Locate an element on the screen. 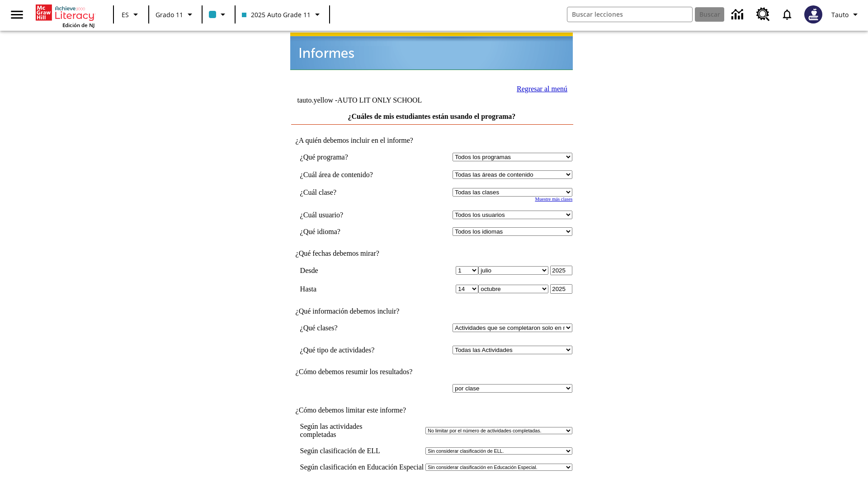 This screenshot has width=868, height=488. a: Centro de información is located at coordinates (738, 15).